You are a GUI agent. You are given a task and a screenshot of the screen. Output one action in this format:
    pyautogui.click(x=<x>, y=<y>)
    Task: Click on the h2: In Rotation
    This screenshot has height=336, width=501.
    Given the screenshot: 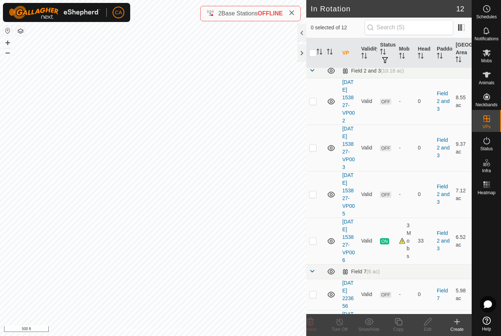 What is the action you would take?
    pyautogui.click(x=383, y=9)
    